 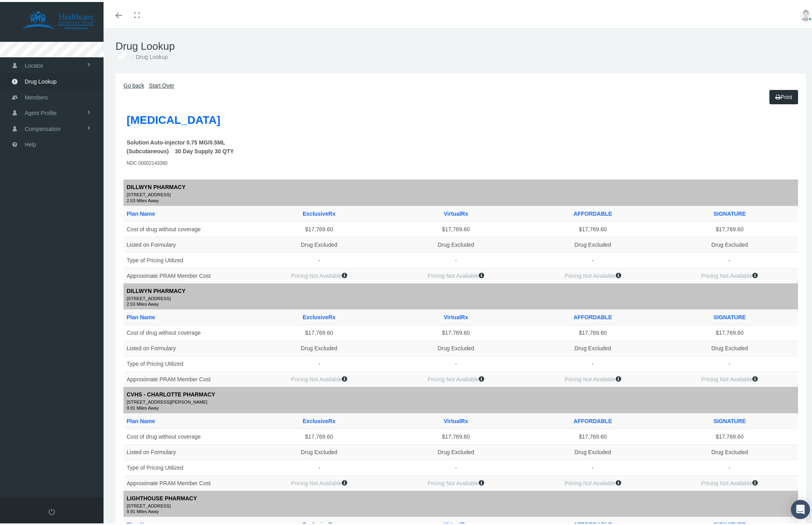 What do you see at coordinates (784, 95) in the screenshot?
I see `a: Print` at bounding box center [784, 95].